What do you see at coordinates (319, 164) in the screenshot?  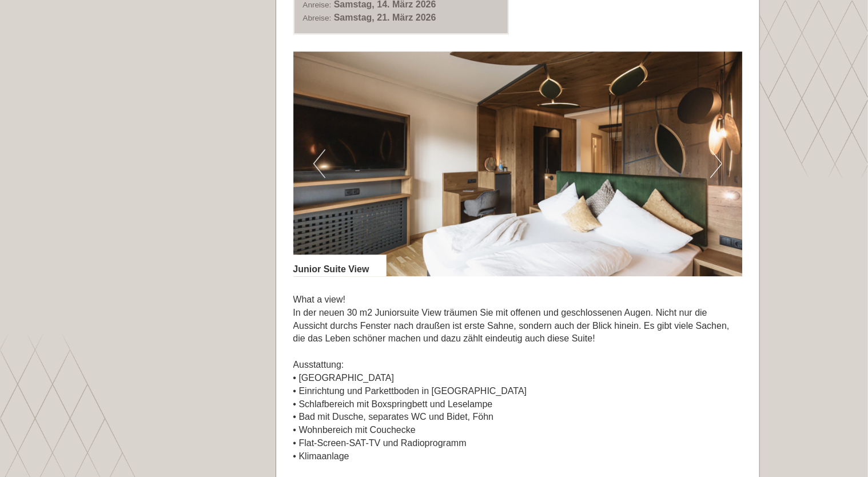 I see `button: Previous` at bounding box center [319, 164].